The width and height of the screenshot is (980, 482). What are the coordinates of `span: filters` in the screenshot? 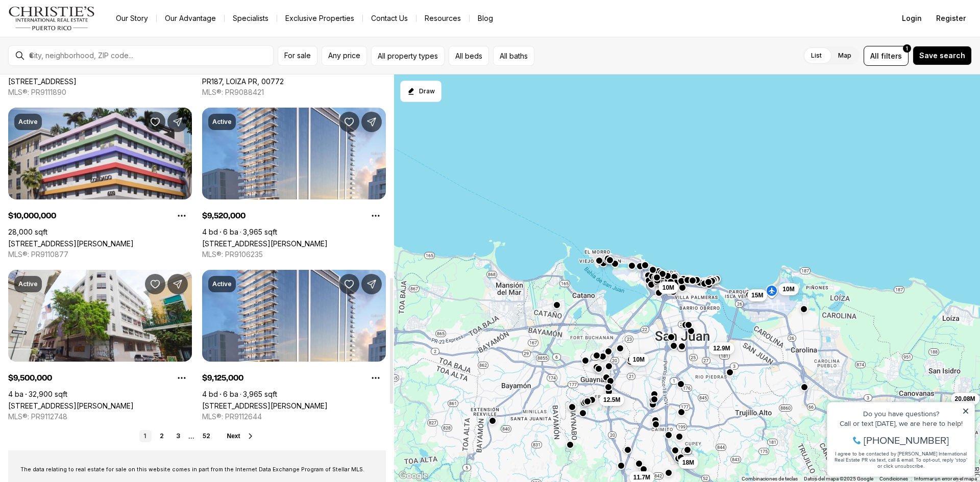 It's located at (891, 56).